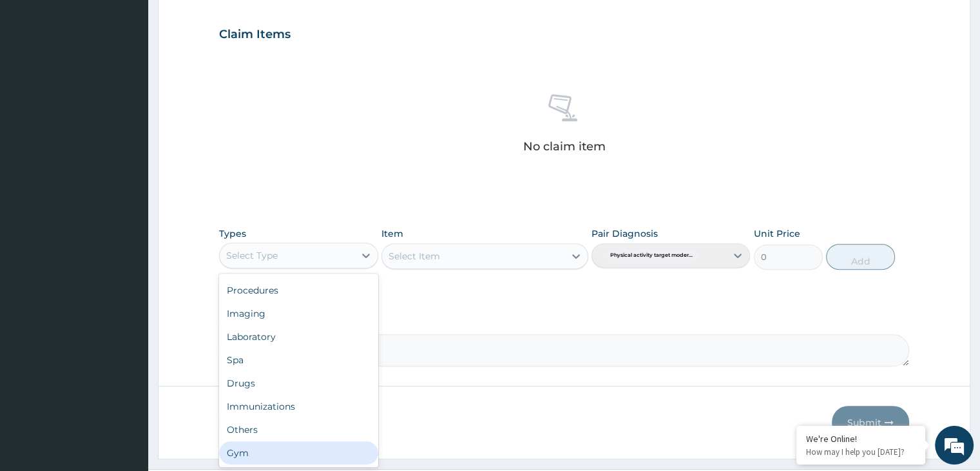 This screenshot has height=471, width=980. Describe the element at coordinates (564, 147) in the screenshot. I see `p: No claim item` at that location.